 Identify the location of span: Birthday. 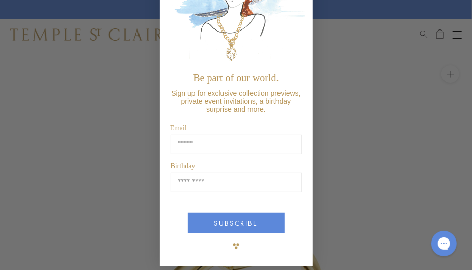
(183, 166).